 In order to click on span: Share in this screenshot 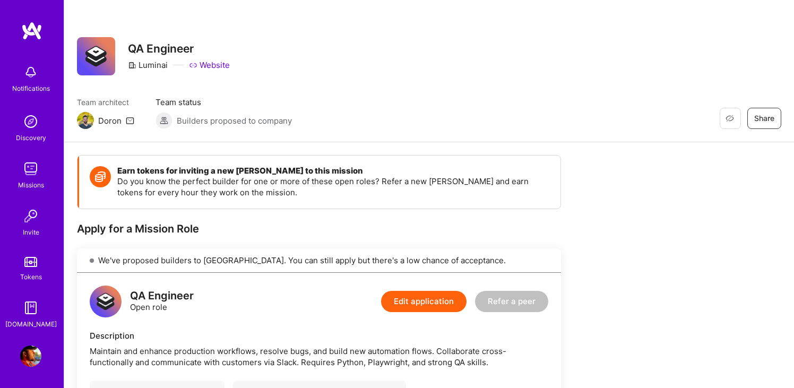, I will do `click(764, 118)`.